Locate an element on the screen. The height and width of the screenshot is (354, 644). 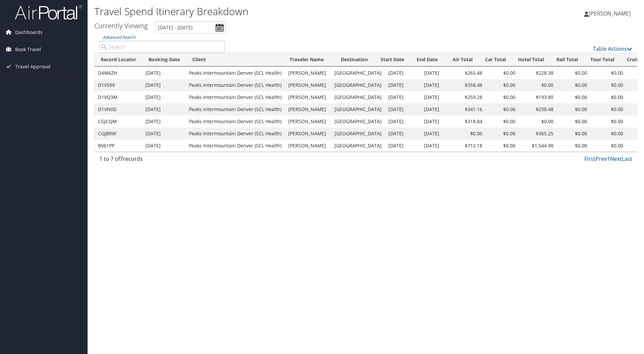
input: Advanced Search is located at coordinates (162, 47).